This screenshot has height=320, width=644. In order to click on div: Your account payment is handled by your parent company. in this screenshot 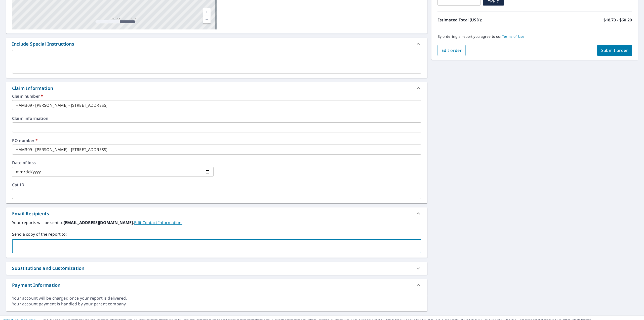, I will do `click(217, 304)`.